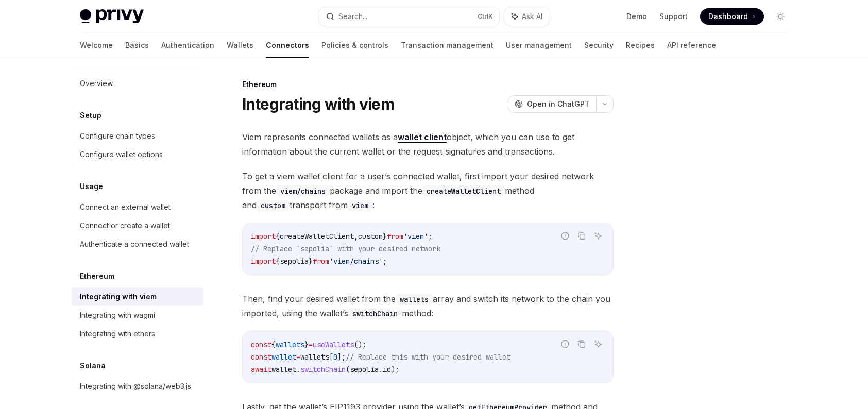 The height and width of the screenshot is (409, 868). Describe the element at coordinates (112, 17) in the screenshot. I see `img: light logo` at that location.